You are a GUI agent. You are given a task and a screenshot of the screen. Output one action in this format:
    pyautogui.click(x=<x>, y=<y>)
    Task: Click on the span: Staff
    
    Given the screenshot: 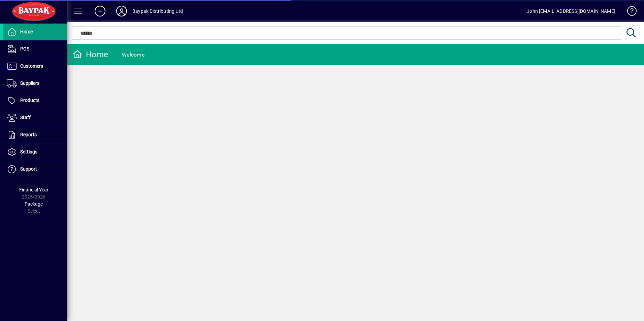 What is the action you would take?
    pyautogui.click(x=25, y=117)
    